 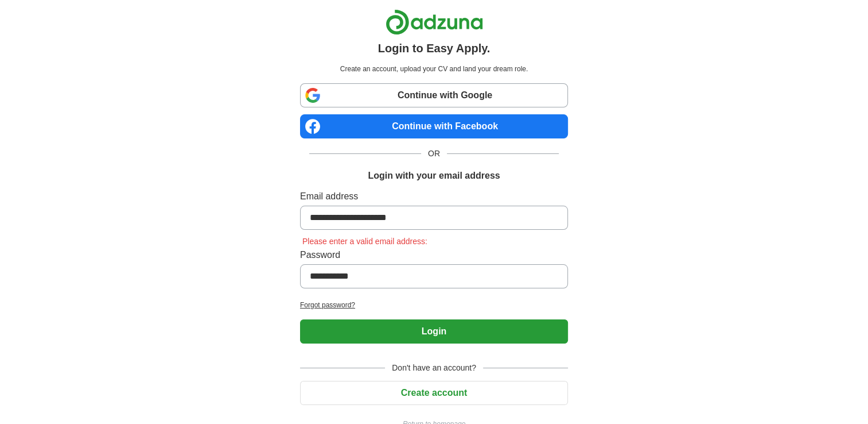 What do you see at coordinates (365, 241) in the screenshot?
I see `span: Please enter a valid email address:` at bounding box center [365, 241].